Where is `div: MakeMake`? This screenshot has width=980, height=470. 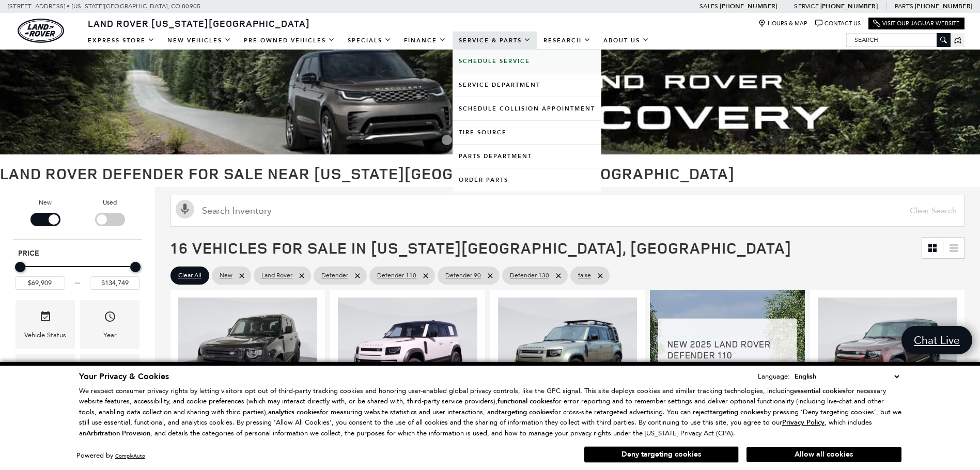
div: MakeMake is located at coordinates (45, 377).